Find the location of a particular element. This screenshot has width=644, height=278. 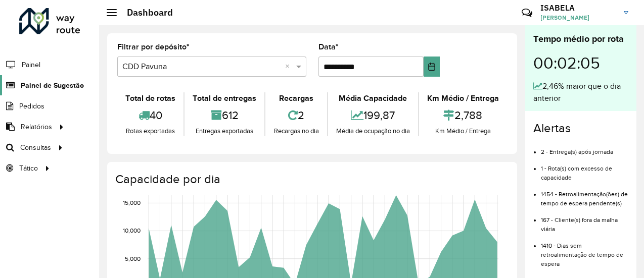

span: Painel de Sugestão is located at coordinates (52, 85).